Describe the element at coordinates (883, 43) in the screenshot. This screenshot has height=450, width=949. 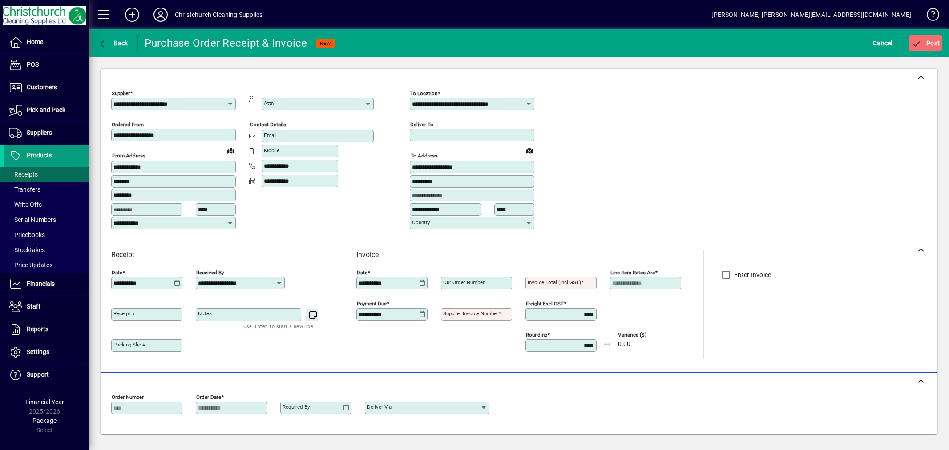
I see `button: Cancel` at that location.